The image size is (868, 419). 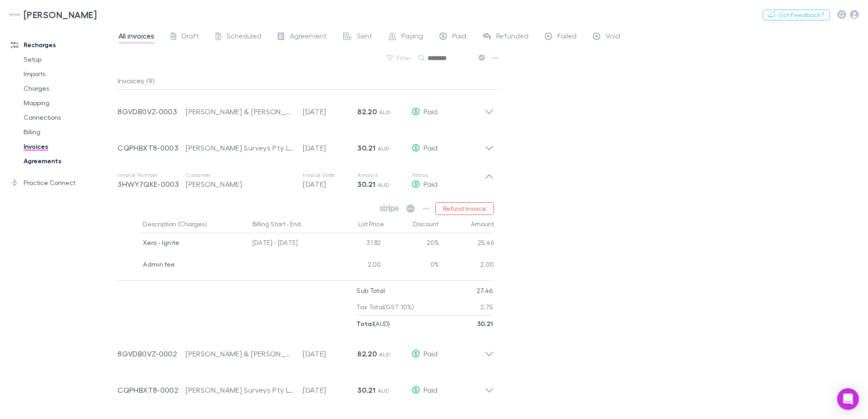 What do you see at coordinates (330, 175) in the screenshot?
I see `p: Invoice Date` at bounding box center [330, 175].